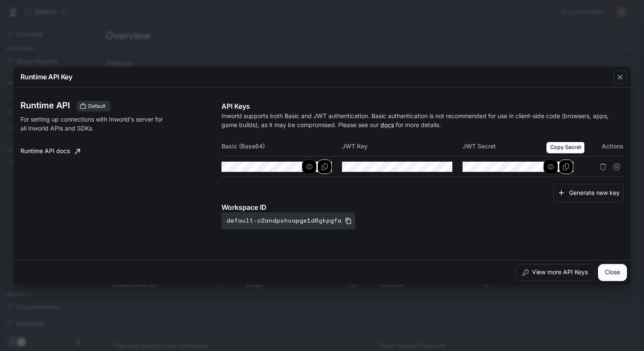 The image size is (644, 351). Describe the element at coordinates (423, 207) in the screenshot. I see `p: Workspace ID` at that location.